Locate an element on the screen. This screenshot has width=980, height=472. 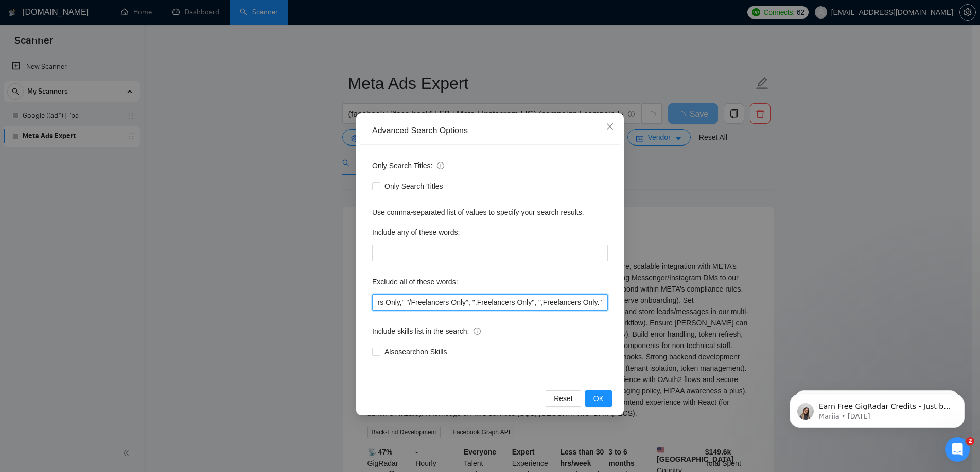
span: Reset is located at coordinates (563, 399).